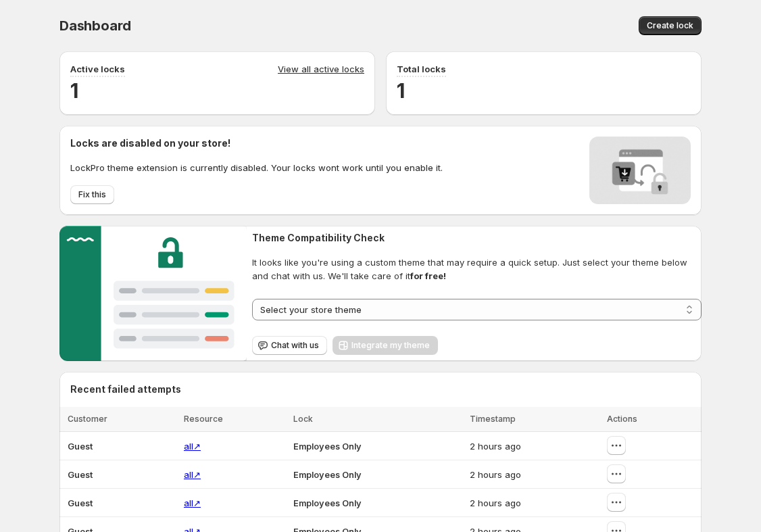  What do you see at coordinates (95, 25) in the screenshot?
I see `span: Dashboard` at bounding box center [95, 25].